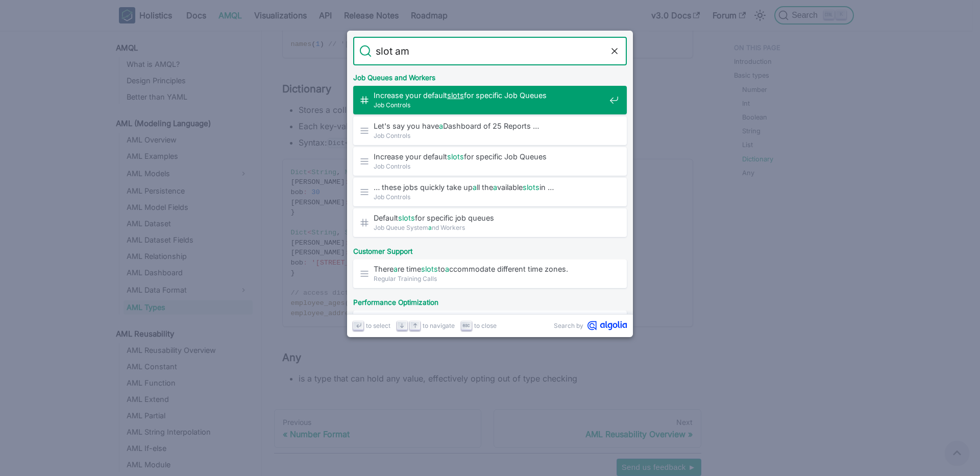 The height and width of the screenshot is (476, 980). What do you see at coordinates (466, 325) in the screenshot?
I see `svg: Escape key` at bounding box center [466, 325].